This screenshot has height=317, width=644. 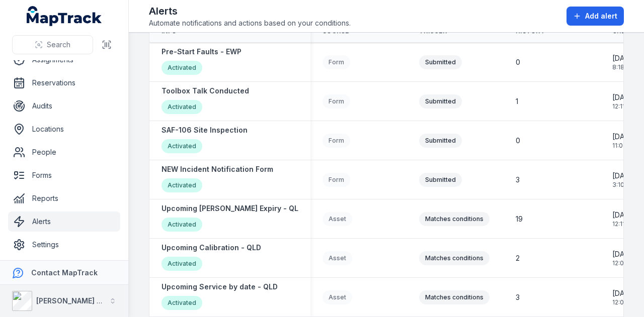 What do you see at coordinates (250, 11) in the screenshot?
I see `h2: Alerts` at bounding box center [250, 11].